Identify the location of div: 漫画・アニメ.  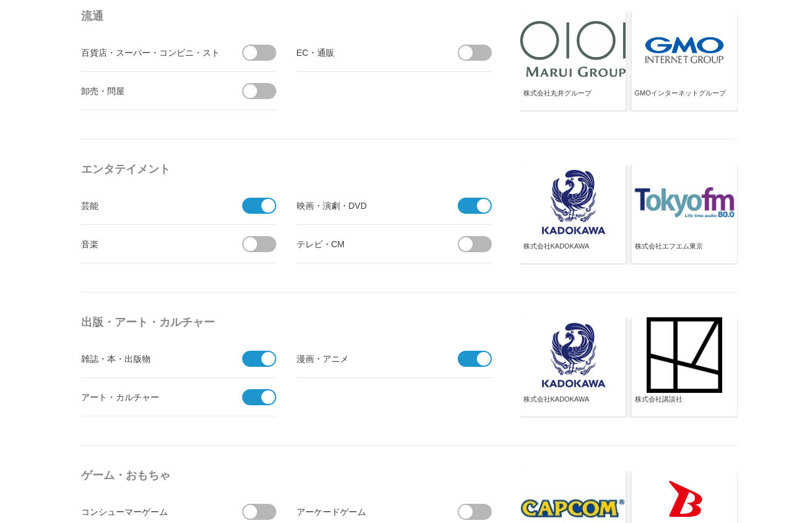
(366, 358).